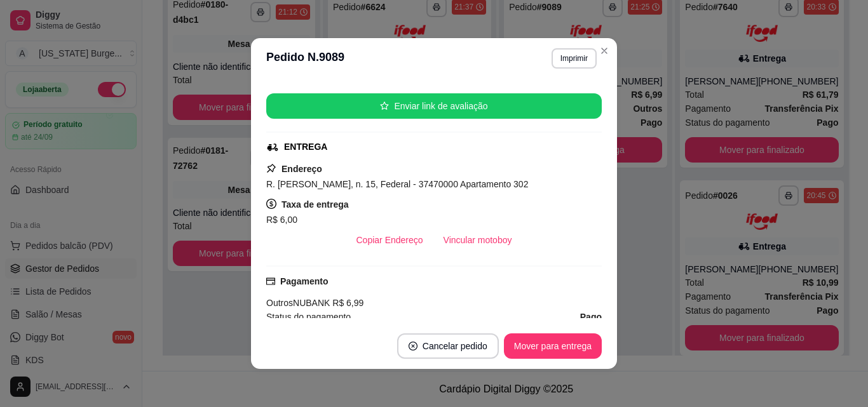 This screenshot has height=407, width=868. What do you see at coordinates (315, 205) in the screenshot?
I see `strong: Taxa de entrega` at bounding box center [315, 205].